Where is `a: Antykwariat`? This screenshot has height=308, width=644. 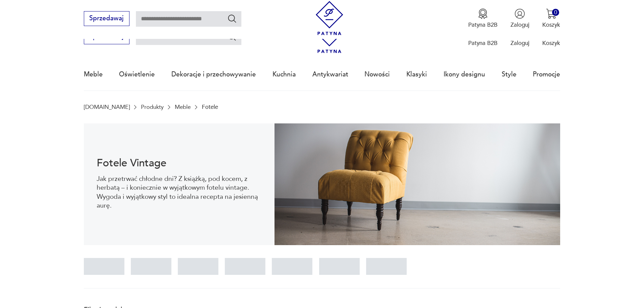
a: Antykwariat is located at coordinates (330, 74).